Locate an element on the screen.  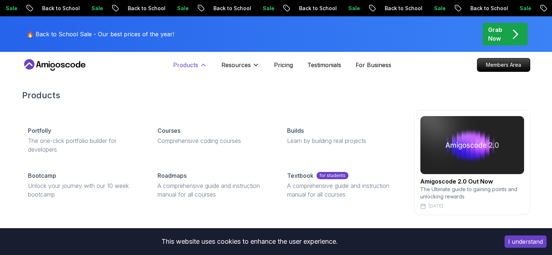
a: BuildsLearn by building real projects is located at coordinates (343, 136).